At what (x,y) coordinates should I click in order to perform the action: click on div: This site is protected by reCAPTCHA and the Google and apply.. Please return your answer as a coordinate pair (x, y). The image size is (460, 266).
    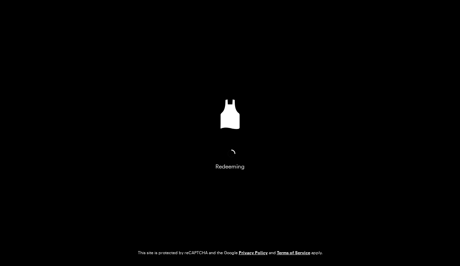
    Looking at the image, I should click on (230, 252).